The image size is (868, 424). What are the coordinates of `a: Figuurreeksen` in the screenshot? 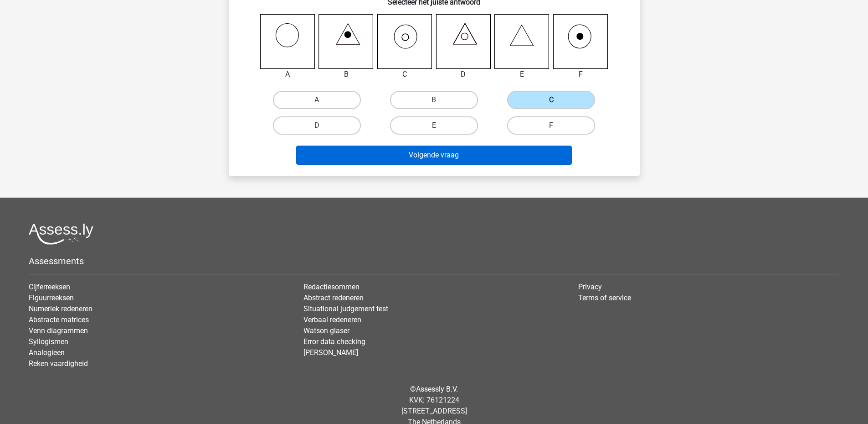 It's located at (51, 297).